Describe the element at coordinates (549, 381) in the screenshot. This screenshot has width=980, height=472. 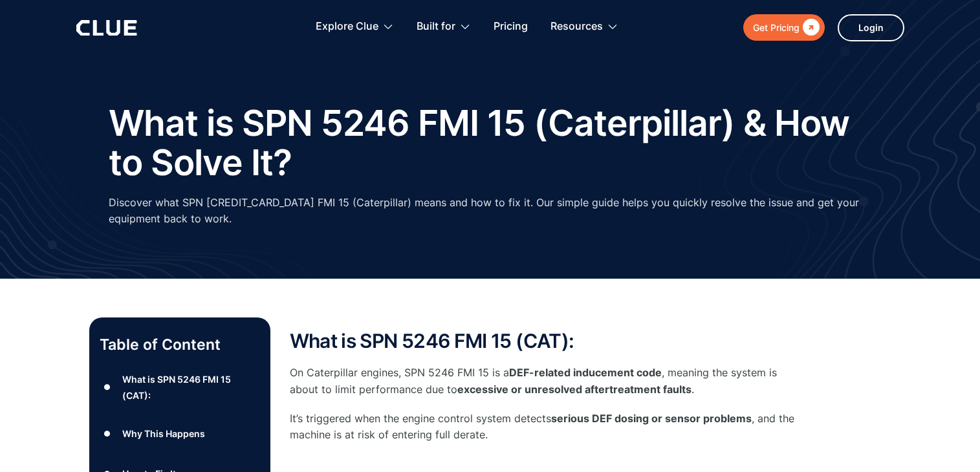
I see `p: On Caterpillar engines, SPN 5246 FMI 15 is a , meaning the system is about to limit performance d...` at that location.